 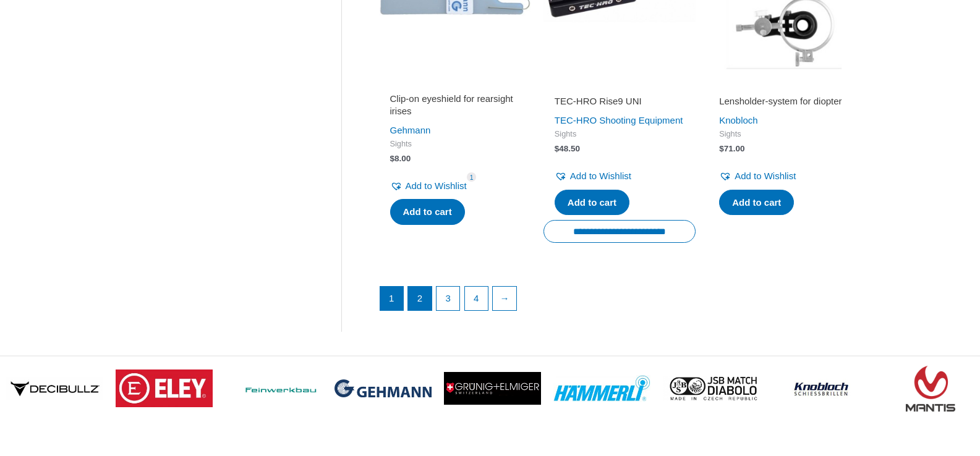 What do you see at coordinates (592, 203) in the screenshot?
I see `a: Add to cart: “TEC-HRO Rise9 UNI”` at bounding box center [592, 203].